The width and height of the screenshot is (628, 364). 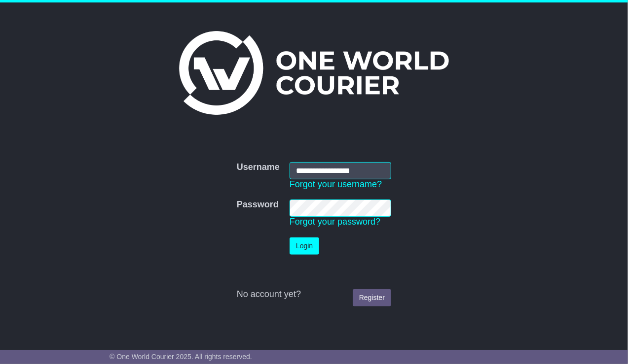 I want to click on img: One World, so click(x=314, y=73).